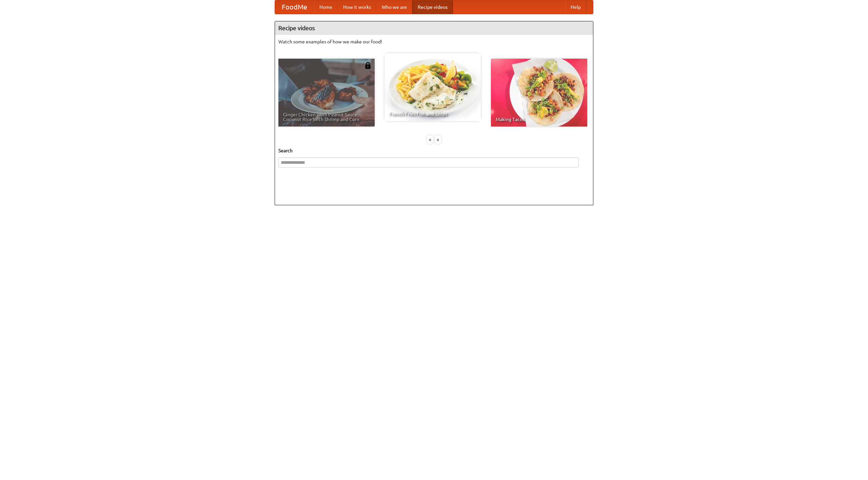  I want to click on a: Making Tacos, so click(539, 93).